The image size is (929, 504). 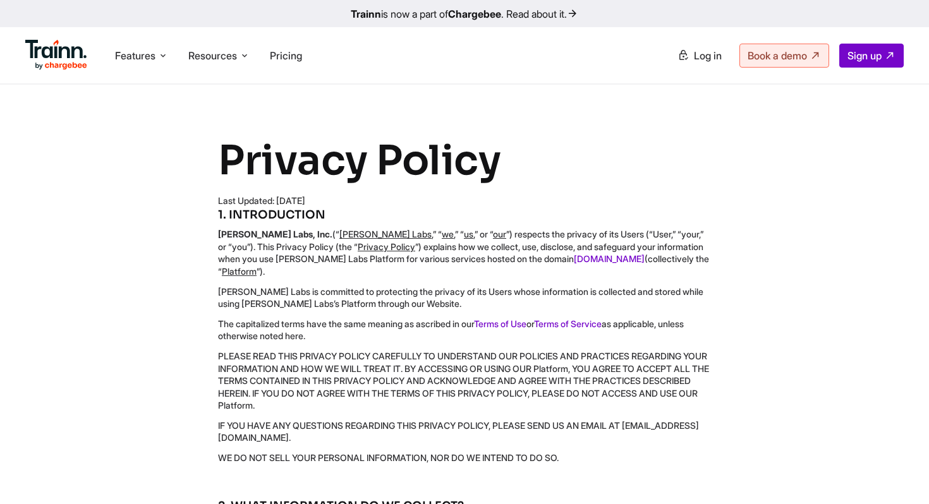 What do you see at coordinates (465, 458) in the screenshot?
I see `p: WE DO NOT SELL YOUR PERSONAL INFORMATION, NOR DO WE INTEND TO DO SO.` at bounding box center [465, 458].